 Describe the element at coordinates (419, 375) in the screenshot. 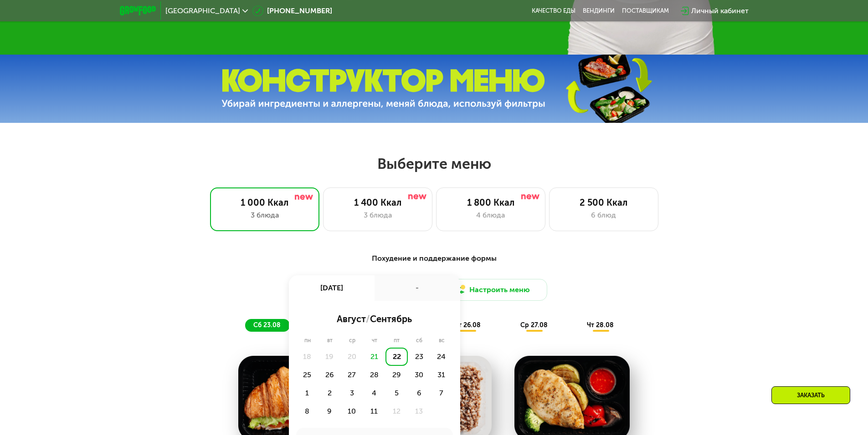

I see `div: 30` at that location.